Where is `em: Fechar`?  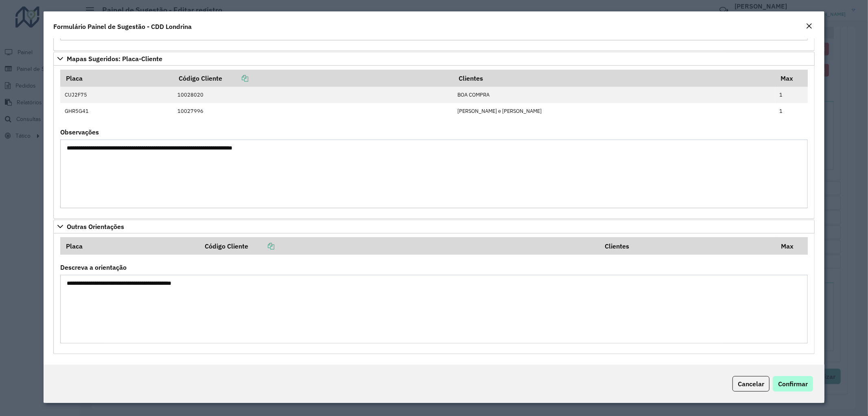 em: Fechar is located at coordinates (809, 26).